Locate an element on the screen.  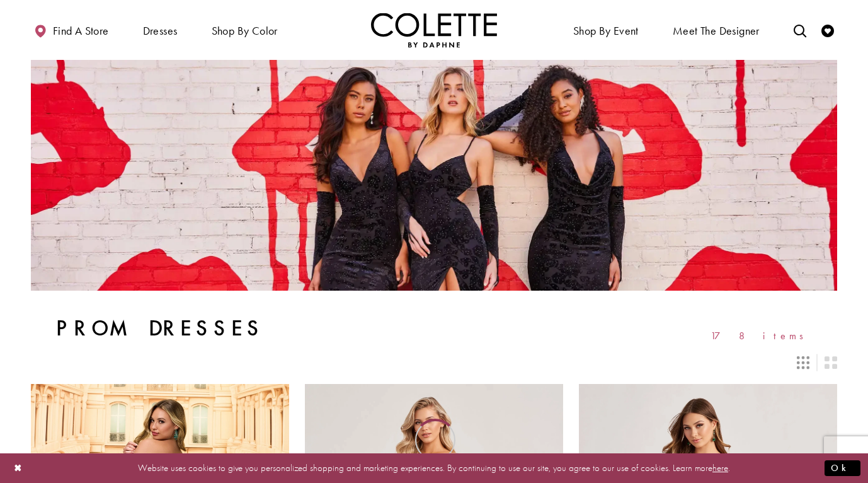
a: Check Wishlist is located at coordinates (828, 30).